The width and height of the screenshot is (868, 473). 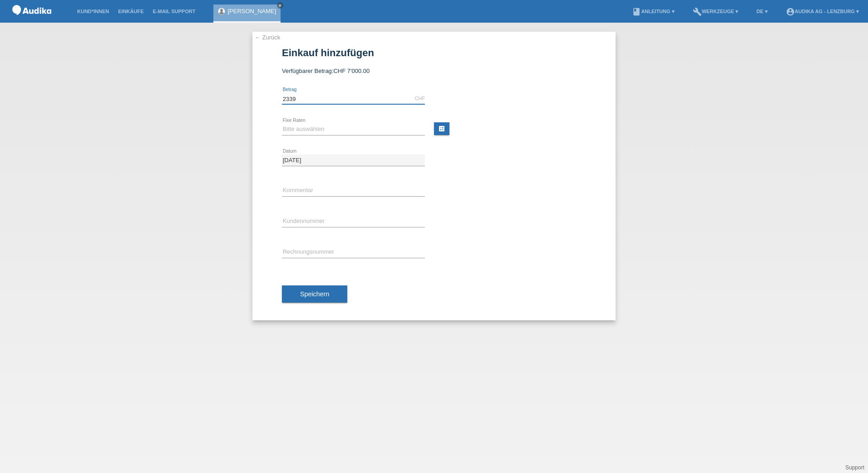 I want to click on h1: Einkauf hinzufügen, so click(x=434, y=52).